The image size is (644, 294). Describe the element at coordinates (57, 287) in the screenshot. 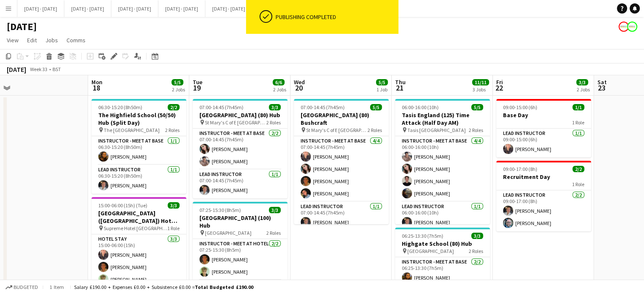

I see `span: 1 item` at that location.